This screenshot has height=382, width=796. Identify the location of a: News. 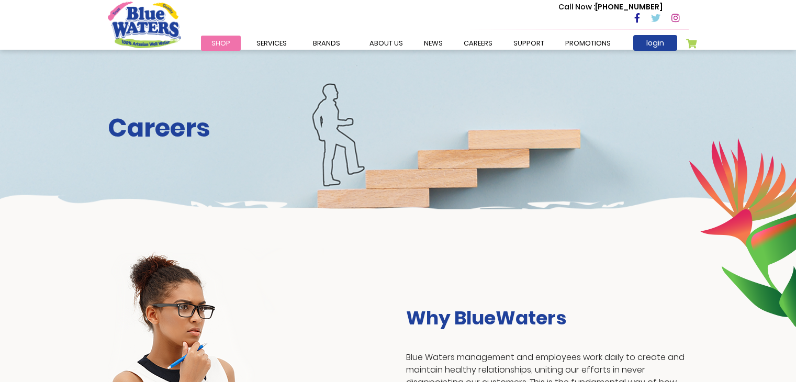
(433, 43).